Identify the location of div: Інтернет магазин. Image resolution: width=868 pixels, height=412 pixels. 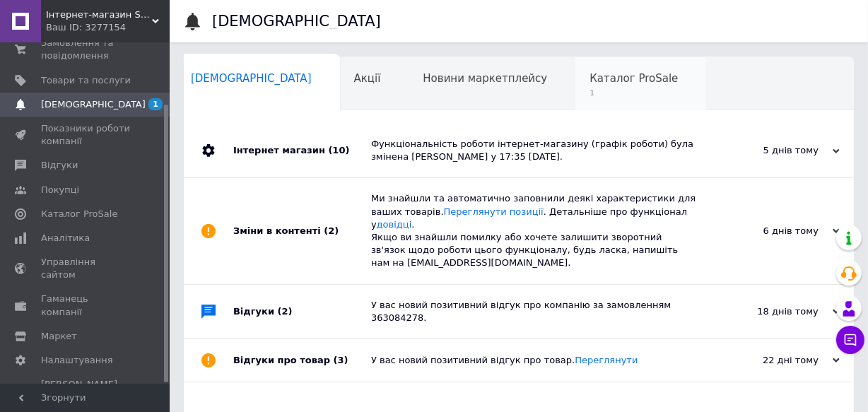
(302, 151).